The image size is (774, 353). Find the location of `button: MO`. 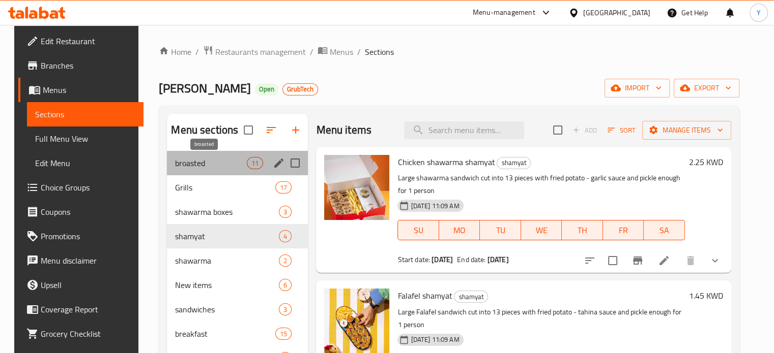

button: MO is located at coordinates (459, 230).